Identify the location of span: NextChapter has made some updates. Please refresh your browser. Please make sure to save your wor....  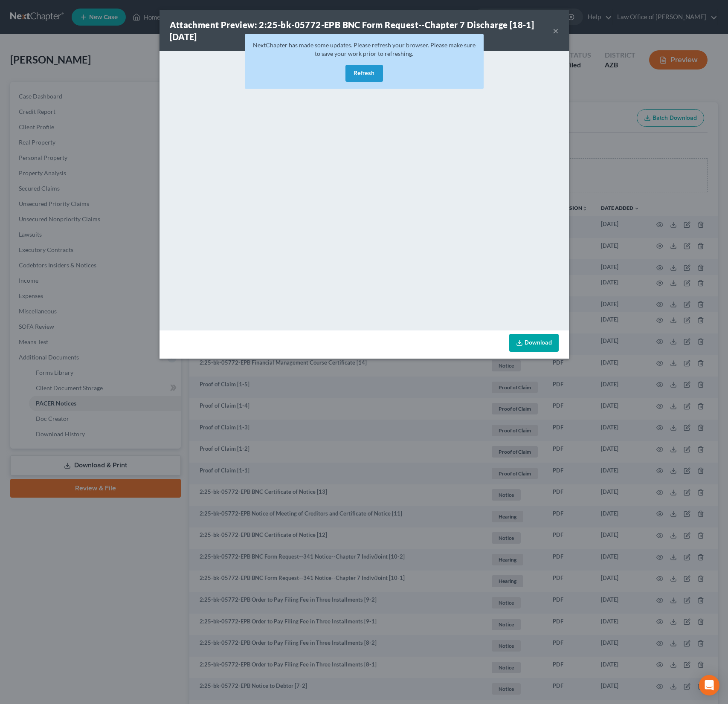
(364, 49).